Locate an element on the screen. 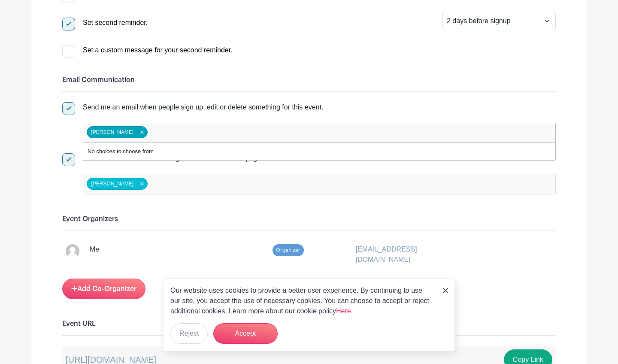  div: Send me an email when people sign up, edit or delete something for this event. is located at coordinates (319, 107).